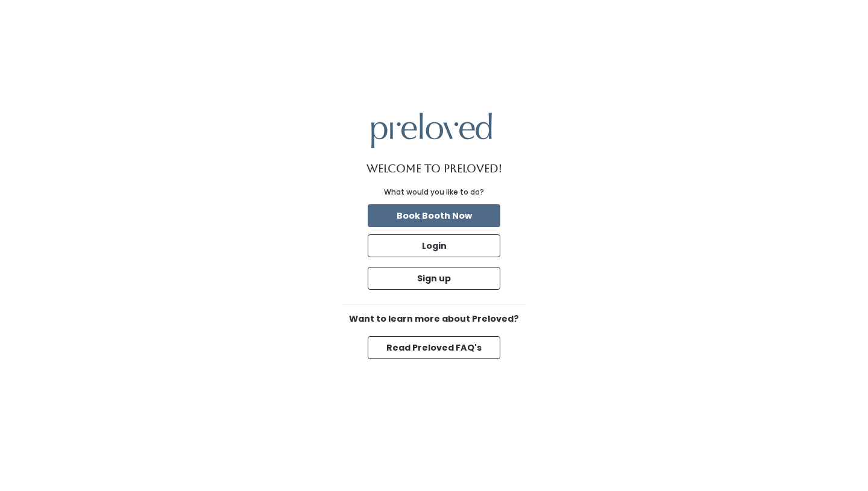 The image size is (868, 491). I want to click on a: Sign up, so click(434, 279).